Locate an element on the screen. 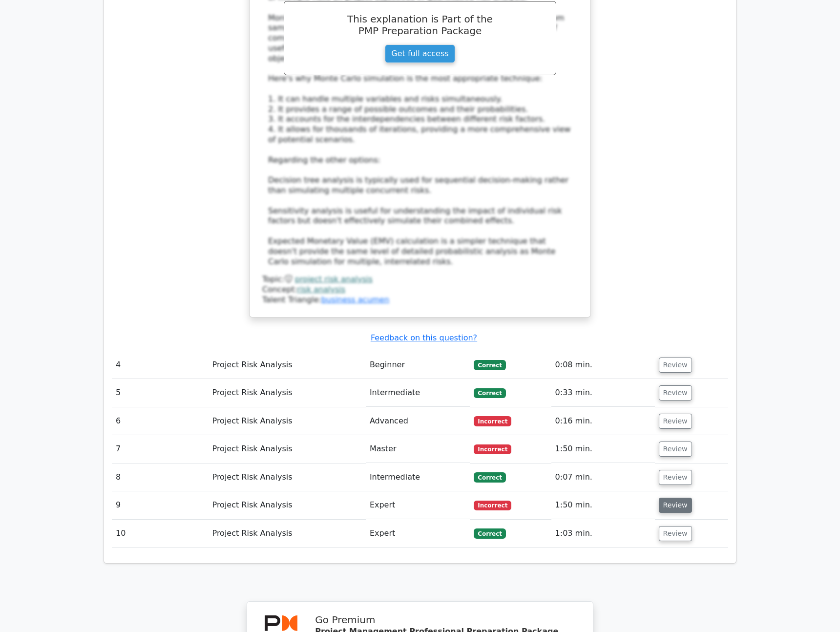 The height and width of the screenshot is (632, 840). a: business acumen is located at coordinates (355, 299).